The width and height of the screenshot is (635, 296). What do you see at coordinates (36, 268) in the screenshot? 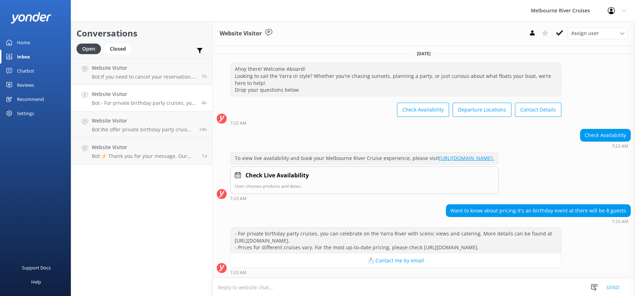
I see `div: Support Docs` at bounding box center [36, 268].